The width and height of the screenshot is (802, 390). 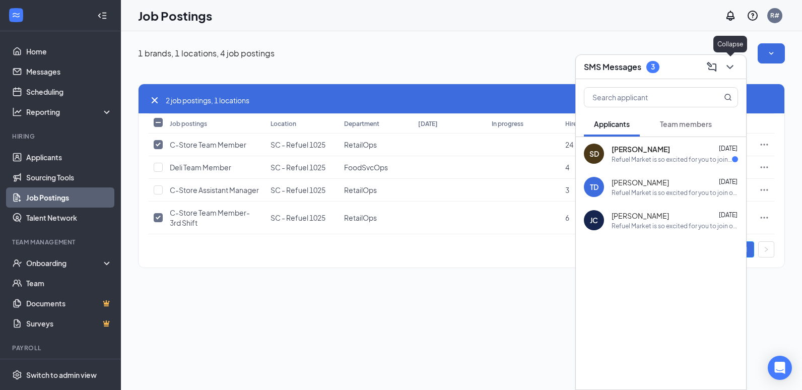 What do you see at coordinates (210, 218) in the screenshot?
I see `span: C-Store Team Member-3rd Shift` at bounding box center [210, 218].